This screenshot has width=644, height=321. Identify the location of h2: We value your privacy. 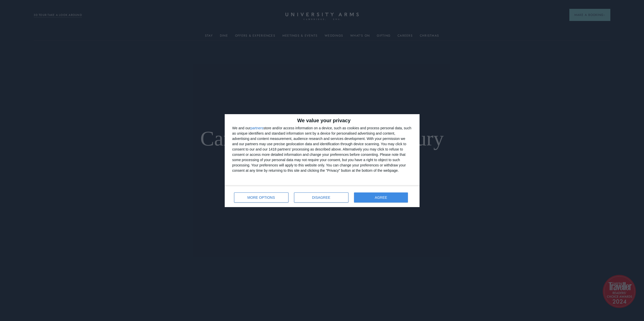
(322, 121).